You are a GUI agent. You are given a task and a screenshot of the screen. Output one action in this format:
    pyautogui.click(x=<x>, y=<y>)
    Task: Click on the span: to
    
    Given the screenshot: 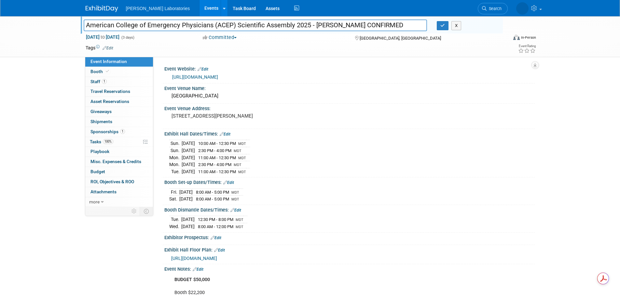 What is the action you would take?
    pyautogui.click(x=103, y=37)
    